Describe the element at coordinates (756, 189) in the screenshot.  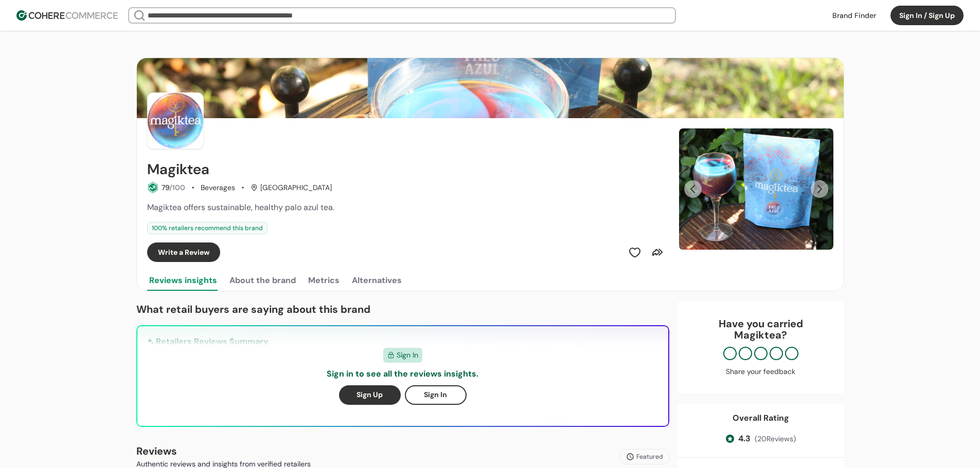
I see `div: Carousel` at that location.